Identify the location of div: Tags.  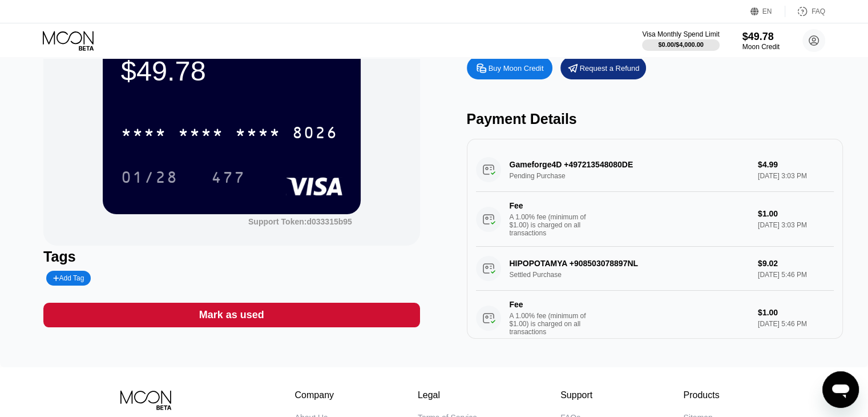
(231, 256).